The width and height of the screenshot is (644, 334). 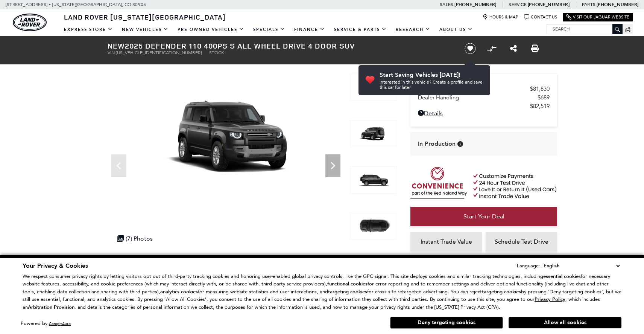 I want to click on span: Dealer Handling, so click(x=478, y=97).